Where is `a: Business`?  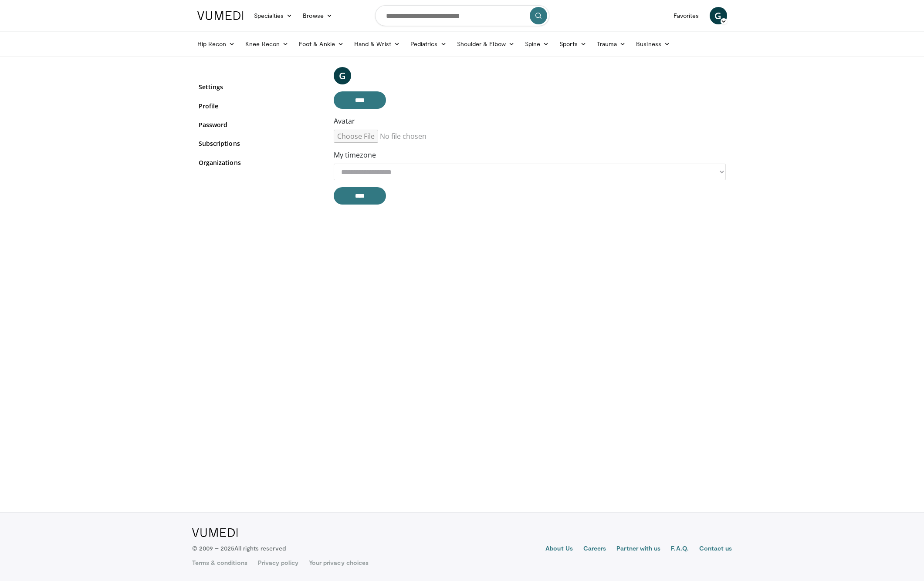
a: Business is located at coordinates (653, 44).